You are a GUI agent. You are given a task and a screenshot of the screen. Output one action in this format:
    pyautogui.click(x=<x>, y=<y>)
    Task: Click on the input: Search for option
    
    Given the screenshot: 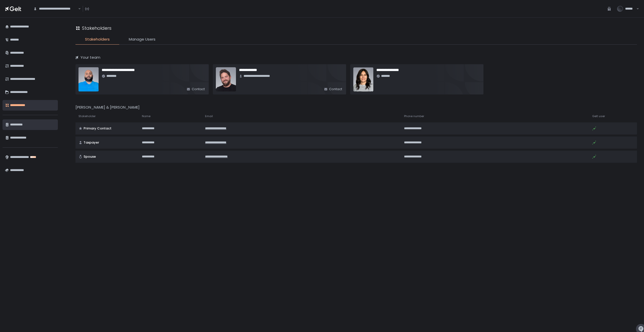 What is the action you would take?
    pyautogui.click(x=77, y=9)
    